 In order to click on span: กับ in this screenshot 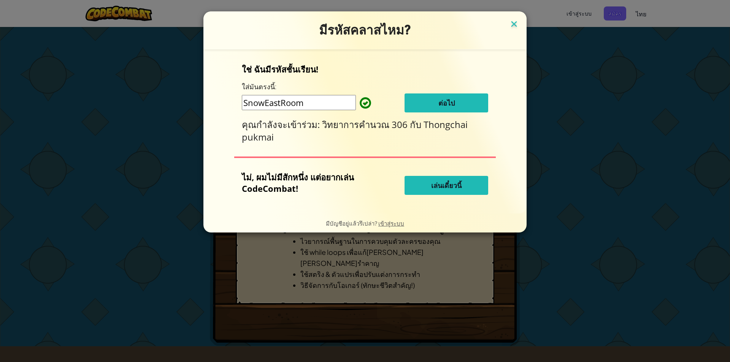, I will do `click(417, 124)`.